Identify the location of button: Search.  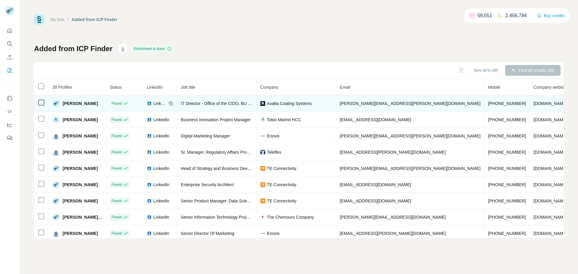
(10, 44).